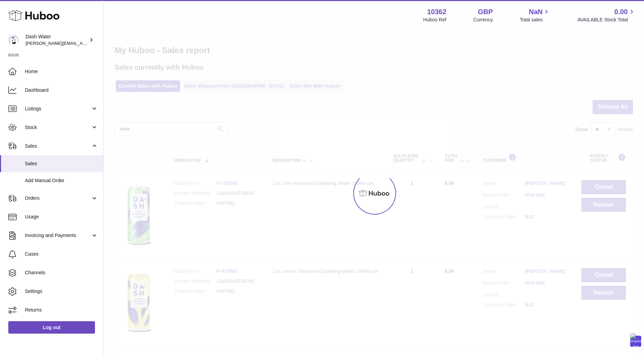 This screenshot has height=355, width=644. I want to click on span: Settings, so click(61, 291).